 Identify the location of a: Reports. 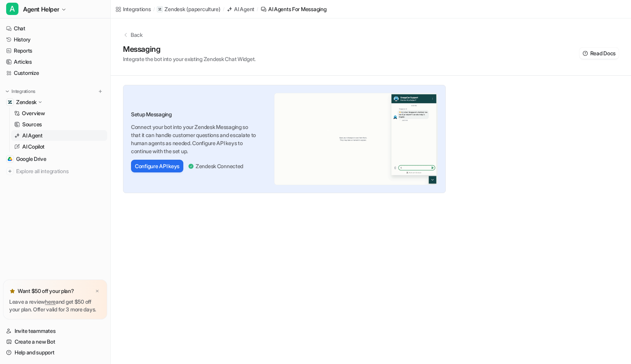
(55, 50).